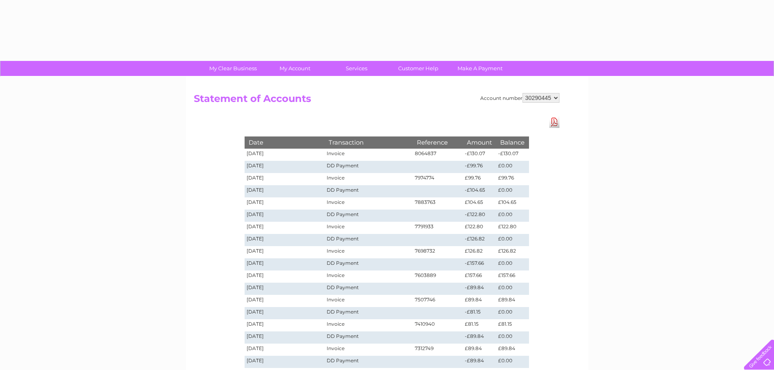 Image resolution: width=774 pixels, height=370 pixels. Describe the element at coordinates (438, 179) in the screenshot. I see `td: 7974774` at that location.